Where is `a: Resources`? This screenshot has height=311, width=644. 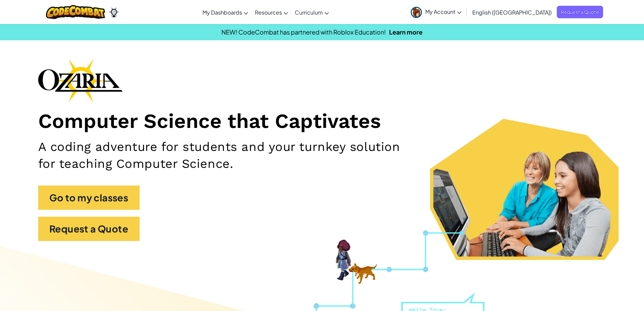 a: Resources is located at coordinates (271, 12).